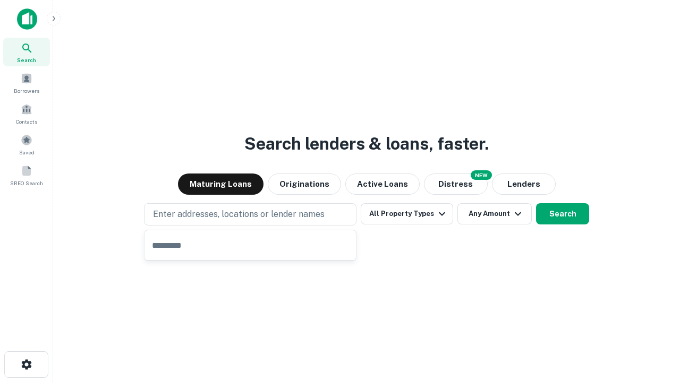 This screenshot has width=680, height=382. I want to click on div: NEW, so click(481, 175).